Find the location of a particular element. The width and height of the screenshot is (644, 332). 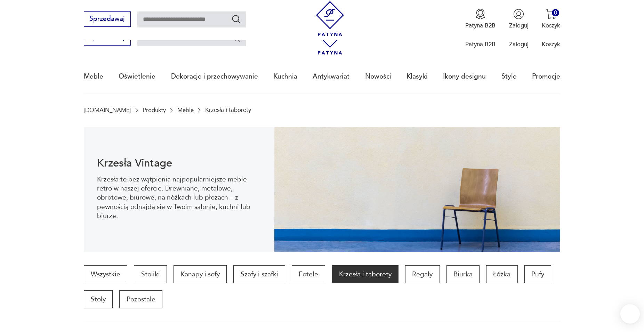

a: Antykwariat is located at coordinates (331, 77).